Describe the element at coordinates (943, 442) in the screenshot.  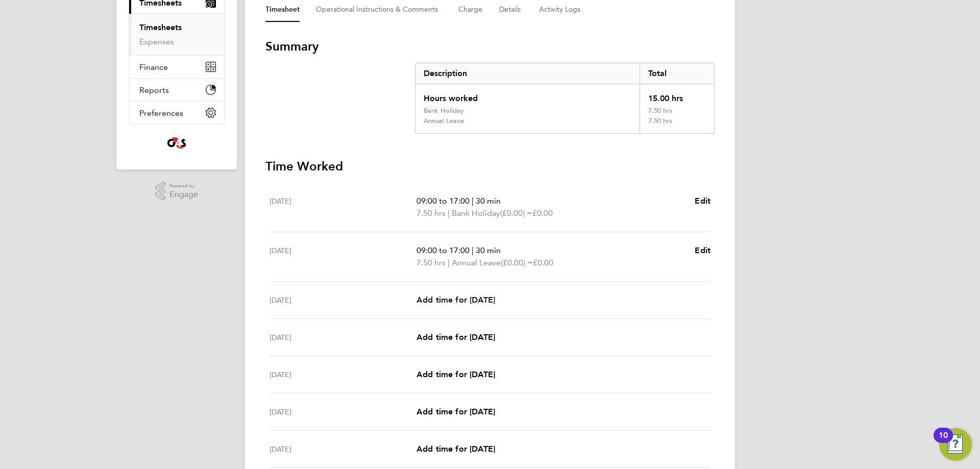
I see `div: 10` at that location.